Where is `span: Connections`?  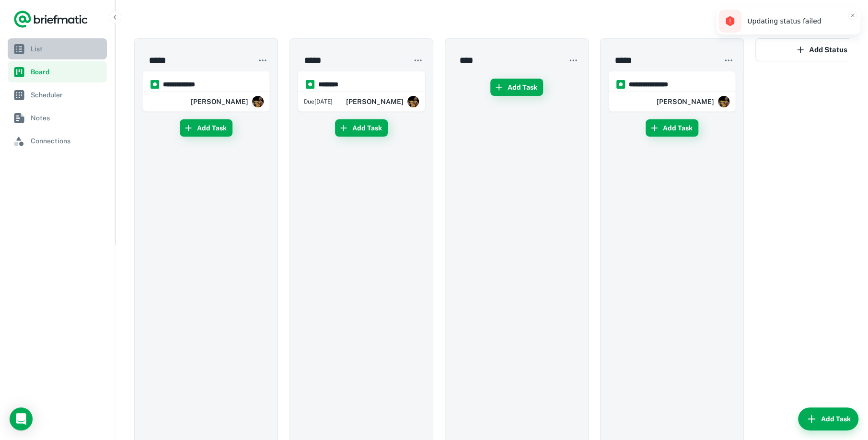
span: Connections is located at coordinates (67, 141).